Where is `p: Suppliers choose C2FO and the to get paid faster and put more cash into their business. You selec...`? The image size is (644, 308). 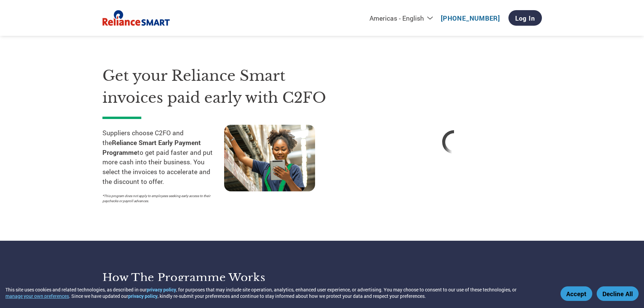 p: Suppliers choose C2FO and the to get paid faster and put more cash into their business. You selec... is located at coordinates (163, 157).